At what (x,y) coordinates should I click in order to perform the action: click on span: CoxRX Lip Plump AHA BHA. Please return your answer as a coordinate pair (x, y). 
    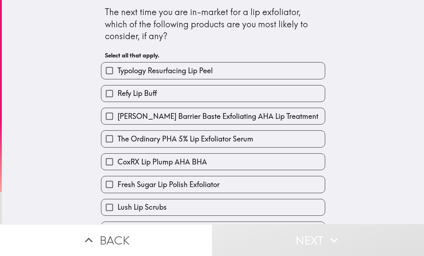
    Looking at the image, I should click on (162, 162).